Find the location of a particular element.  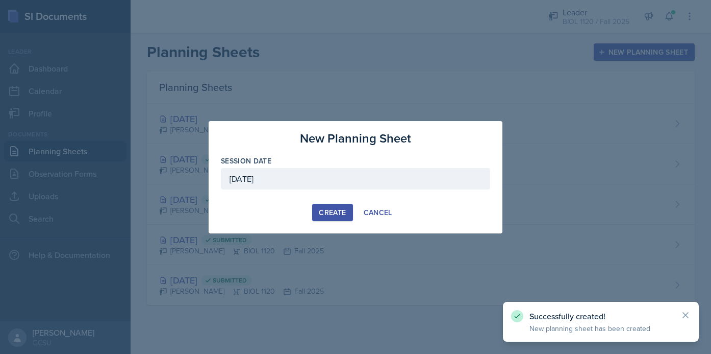

button: Create is located at coordinates (332, 212).